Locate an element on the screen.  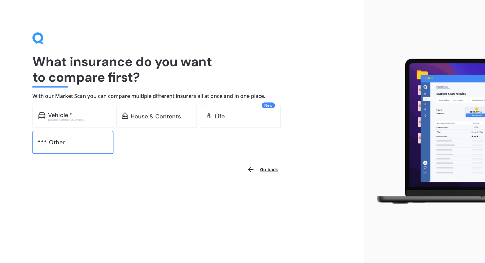
button: Go back is located at coordinates (263, 170).